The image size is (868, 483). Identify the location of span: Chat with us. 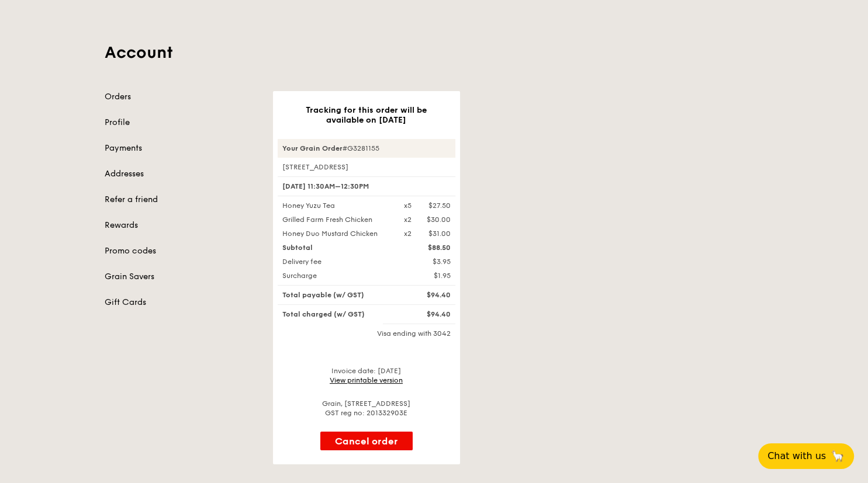
(796, 456).